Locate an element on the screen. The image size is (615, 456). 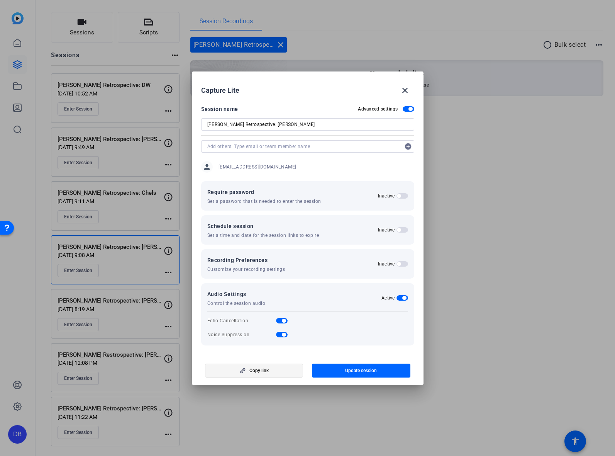
mat-icon: add_circle is located at coordinates (408, 146).